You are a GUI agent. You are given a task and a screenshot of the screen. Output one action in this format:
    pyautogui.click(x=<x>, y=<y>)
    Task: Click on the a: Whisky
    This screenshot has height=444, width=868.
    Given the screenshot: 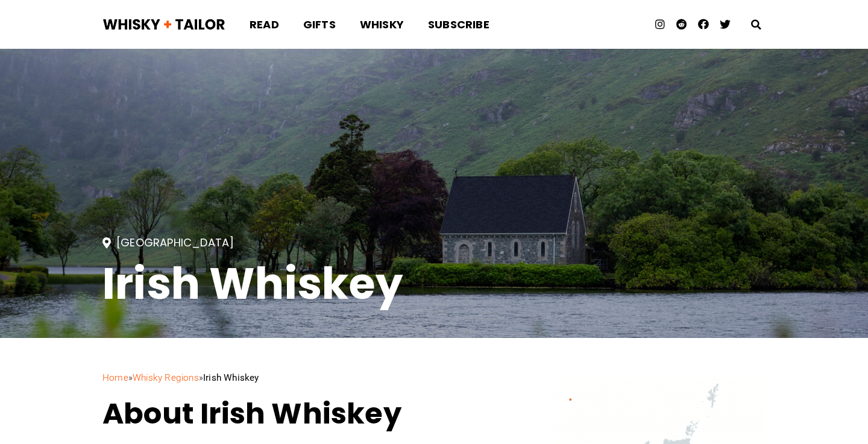 What is the action you would take?
    pyautogui.click(x=382, y=24)
    